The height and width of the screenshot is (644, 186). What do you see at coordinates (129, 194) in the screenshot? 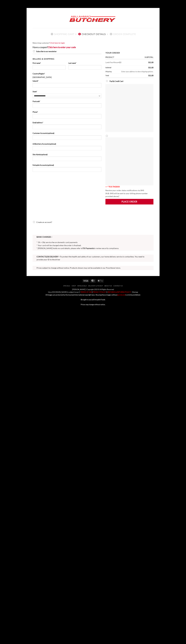
I see `p: Receive your order status notifications via SMS (N.B: SMS will be sent to your billing phone numb...` at bounding box center [129, 194].